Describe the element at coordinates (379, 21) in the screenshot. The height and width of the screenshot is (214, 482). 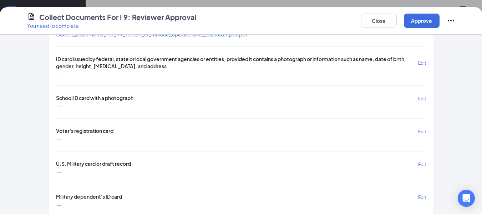
I see `button: Close` at that location.